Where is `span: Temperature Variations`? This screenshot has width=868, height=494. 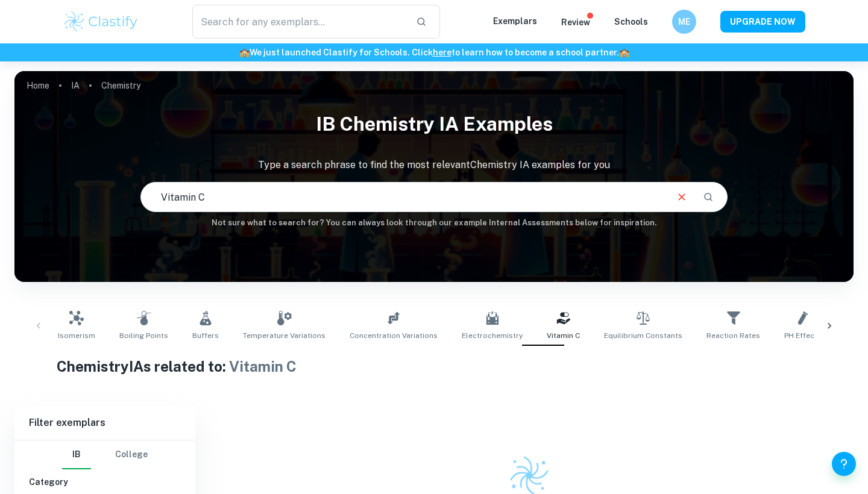
span: Temperature Variations is located at coordinates (284, 335).